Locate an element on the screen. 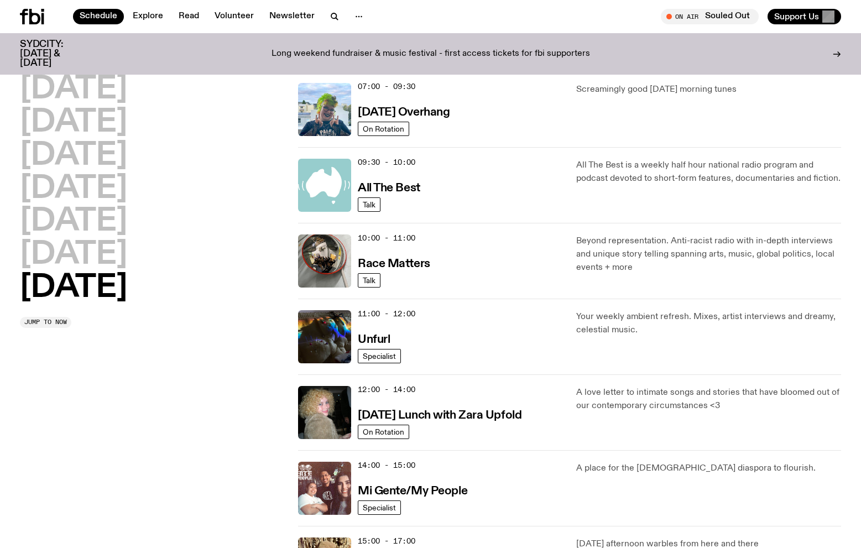 This screenshot has width=861, height=548. a: Volunteer is located at coordinates (234, 17).